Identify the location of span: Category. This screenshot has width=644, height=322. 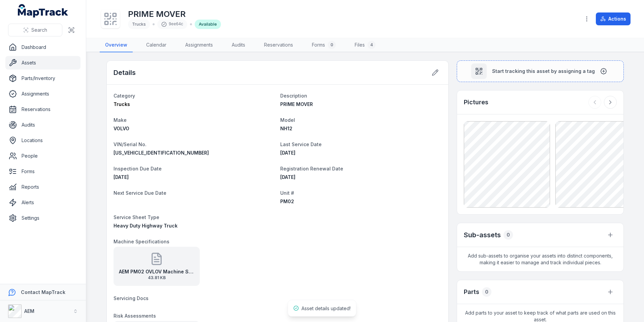
(124, 95).